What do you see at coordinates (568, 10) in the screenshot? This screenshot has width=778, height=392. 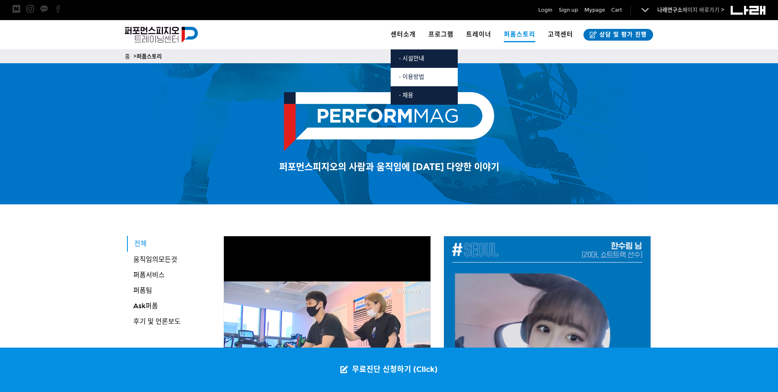 I see `a: Sign up` at bounding box center [568, 10].